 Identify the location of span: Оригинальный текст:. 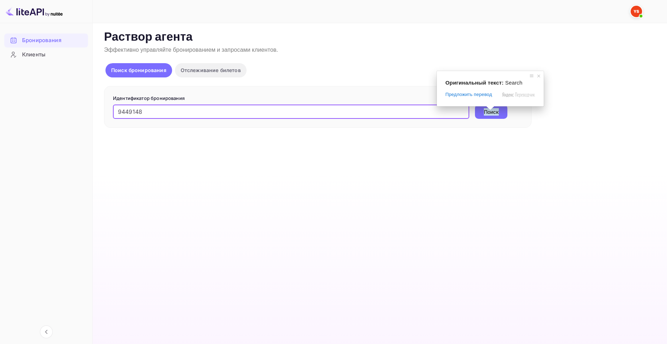
(474, 82).